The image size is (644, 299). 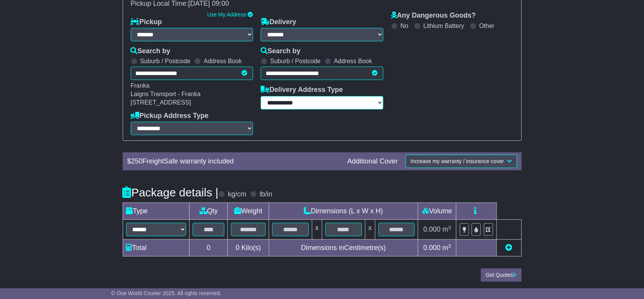 I want to click on button: Increase my warranty / insurance cover, so click(x=461, y=161).